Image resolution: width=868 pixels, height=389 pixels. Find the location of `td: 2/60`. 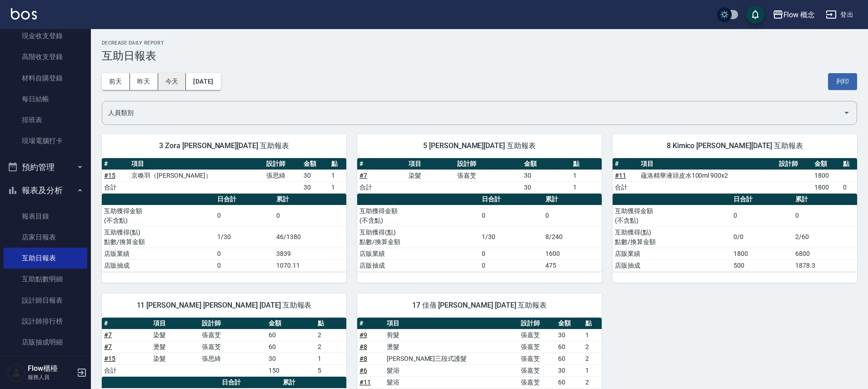

td: 2/60 is located at coordinates (825, 237).